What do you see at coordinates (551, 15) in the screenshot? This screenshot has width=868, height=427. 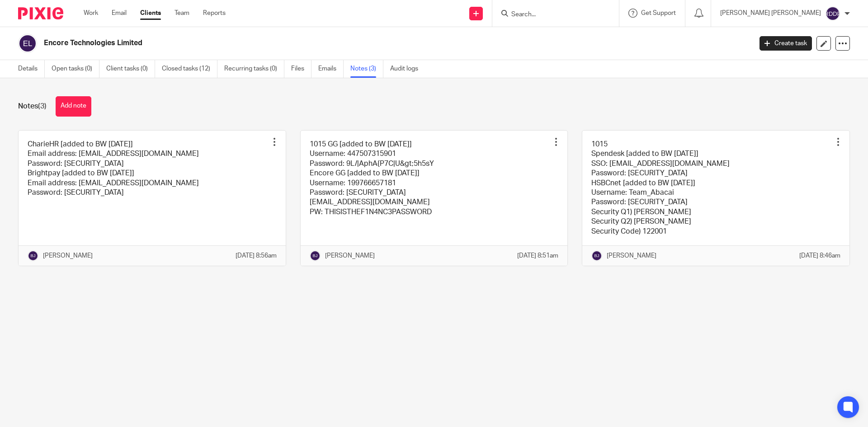 I see `input: Search` at bounding box center [551, 15].